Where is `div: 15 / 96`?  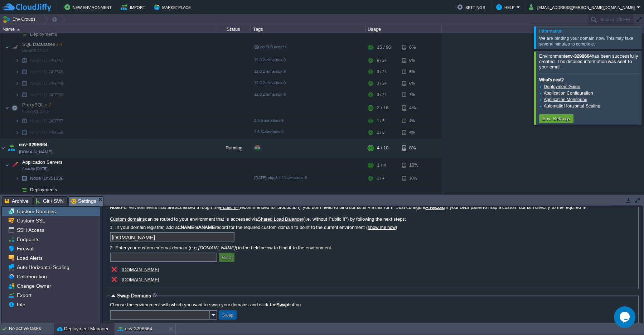 div: 15 / 96 is located at coordinates (384, 48).